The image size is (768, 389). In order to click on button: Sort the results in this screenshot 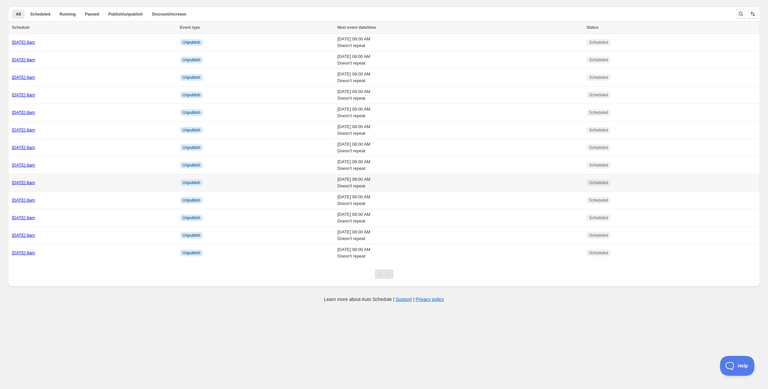, I will do `click(753, 14)`.